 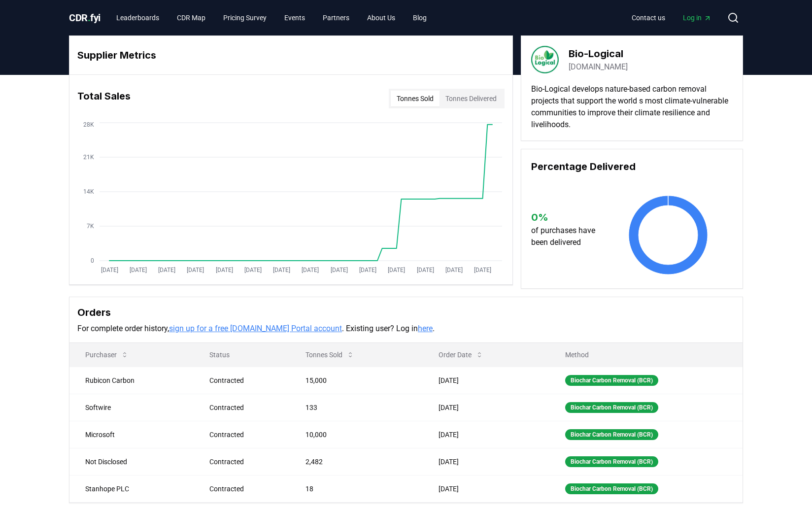 I want to click on h3: Orders, so click(x=406, y=312).